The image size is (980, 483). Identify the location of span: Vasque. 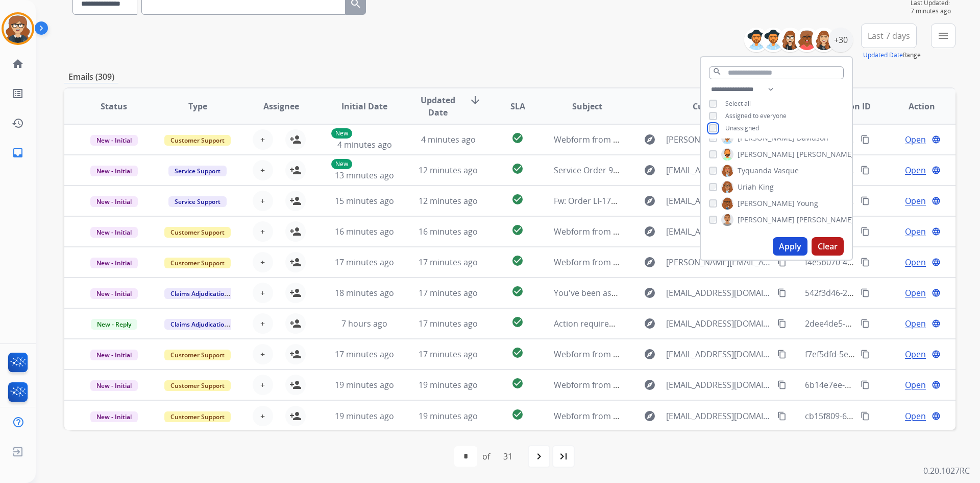
(786, 171).